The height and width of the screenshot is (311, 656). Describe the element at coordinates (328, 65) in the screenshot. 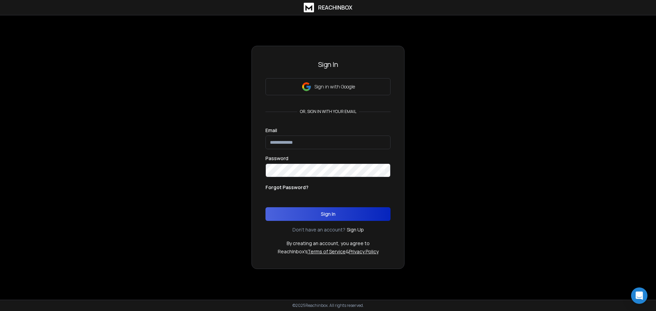

I see `h3: Sign In` at that location.